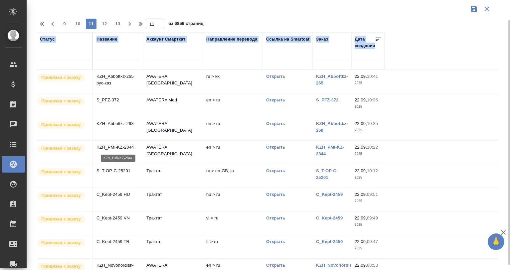 The image size is (511, 270). I want to click on p: KZH_Abbottkz-268, so click(118, 124).